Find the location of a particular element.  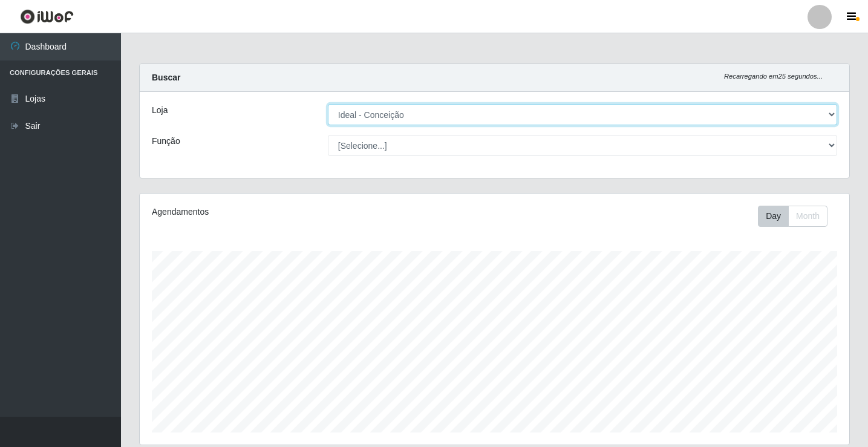

img: CoreUI Logo is located at coordinates (47, 16).